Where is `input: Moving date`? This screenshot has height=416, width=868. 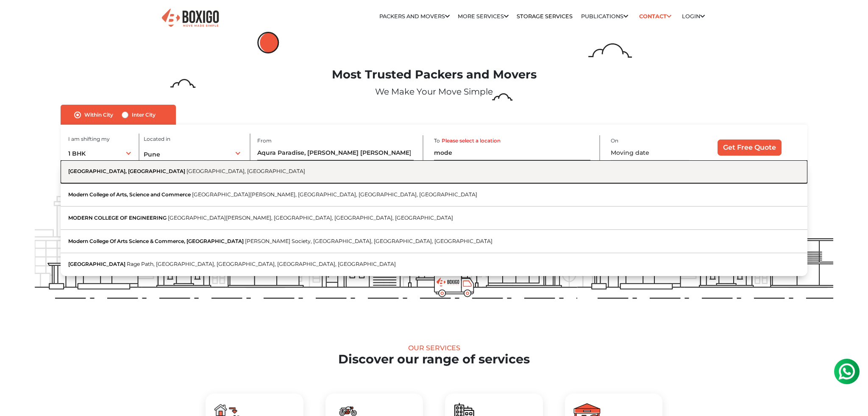 input: Moving date is located at coordinates (650, 153).